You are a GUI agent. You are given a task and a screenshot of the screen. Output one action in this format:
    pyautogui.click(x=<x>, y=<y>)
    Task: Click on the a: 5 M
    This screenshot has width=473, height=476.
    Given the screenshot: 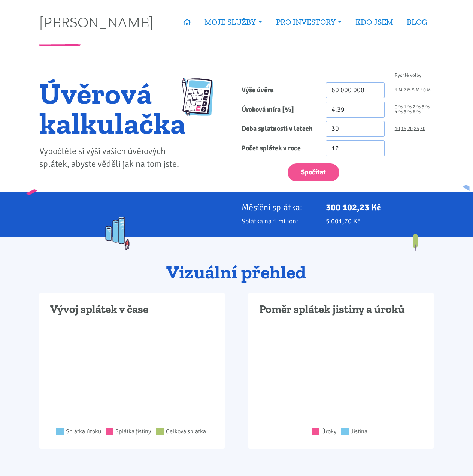 What is the action you would take?
    pyautogui.click(x=415, y=90)
    